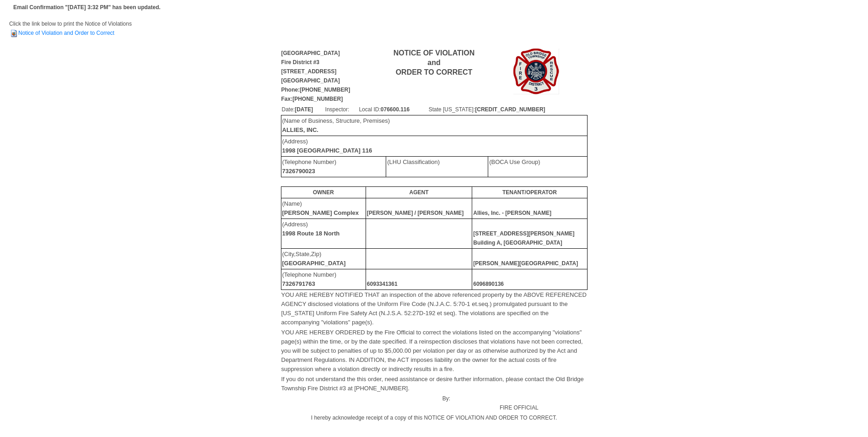 This screenshot has width=868, height=437. What do you see at coordinates (299, 171) in the screenshot?
I see `b: 7326790023` at bounding box center [299, 171].